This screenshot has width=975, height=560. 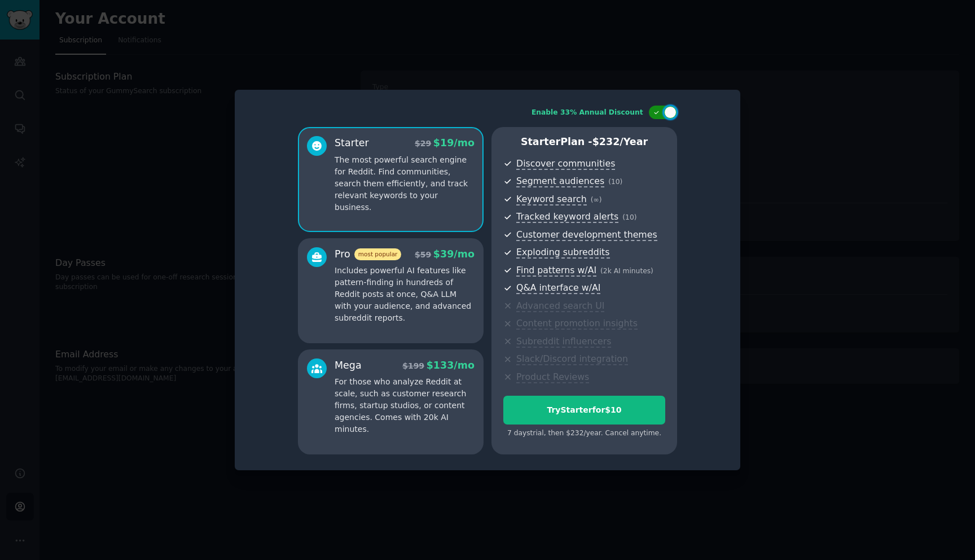 What do you see at coordinates (453, 143) in the screenshot?
I see `span: $ 19 /mo` at bounding box center [453, 143].